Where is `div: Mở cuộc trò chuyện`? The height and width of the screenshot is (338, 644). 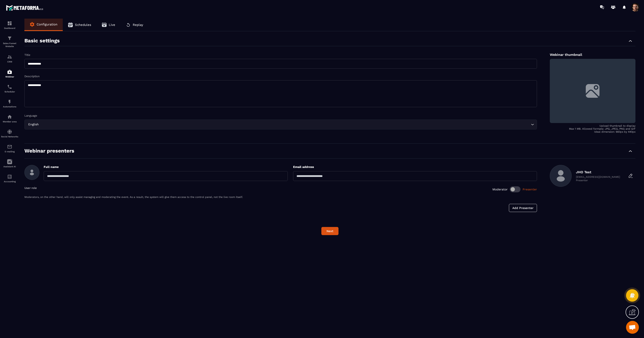 div: Mở cuộc trò chuyện is located at coordinates (632, 327).